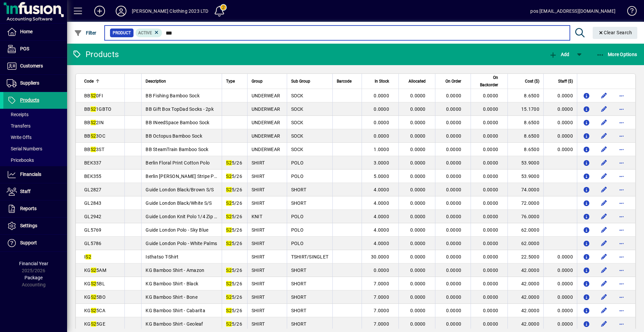  I want to click on span: BB 2IN, so click(94, 123).